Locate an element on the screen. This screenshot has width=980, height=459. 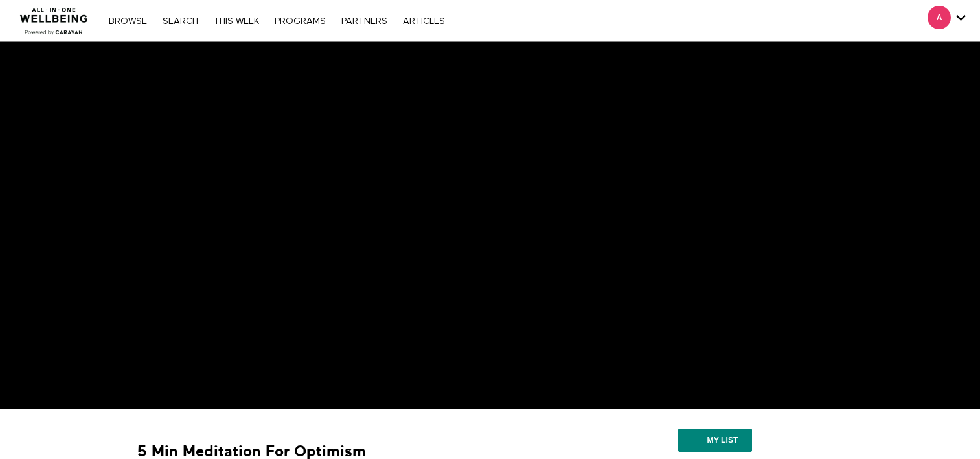
a: THIS WEEK is located at coordinates (236, 21).